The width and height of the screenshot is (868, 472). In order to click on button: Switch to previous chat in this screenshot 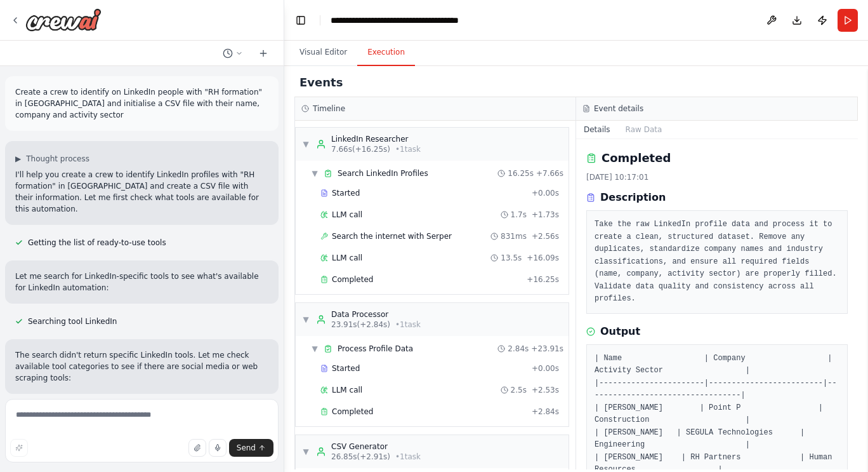, I will do `click(233, 53)`.